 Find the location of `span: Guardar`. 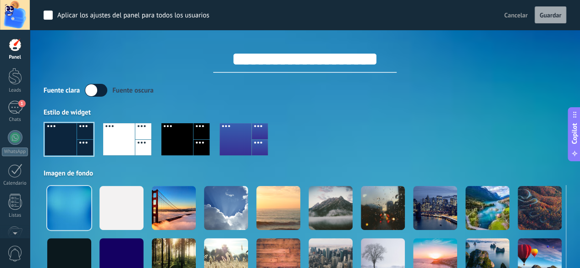

span: Guardar is located at coordinates (550, 15).